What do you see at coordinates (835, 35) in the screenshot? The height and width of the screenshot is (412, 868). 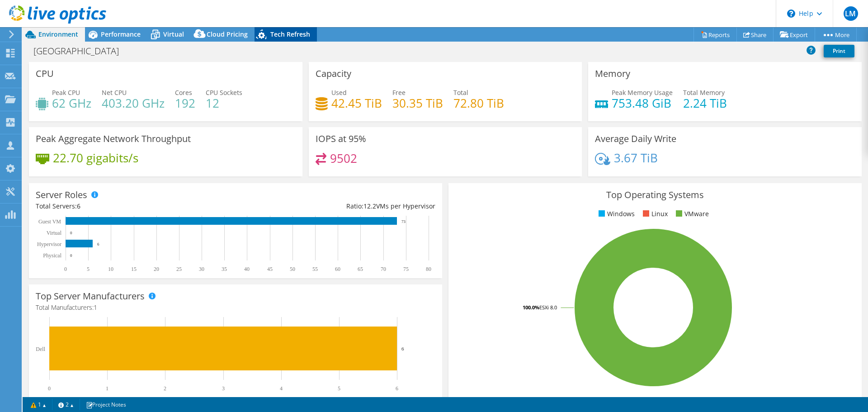 I see `a: More` at bounding box center [835, 35].